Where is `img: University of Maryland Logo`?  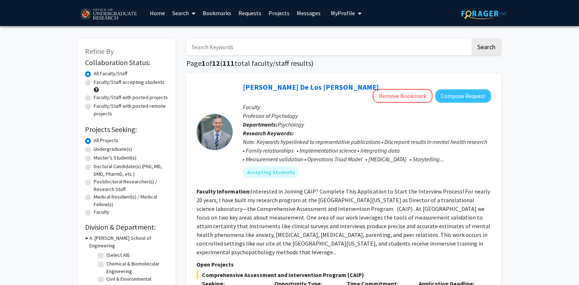
img: University of Maryland Logo is located at coordinates (108, 14).